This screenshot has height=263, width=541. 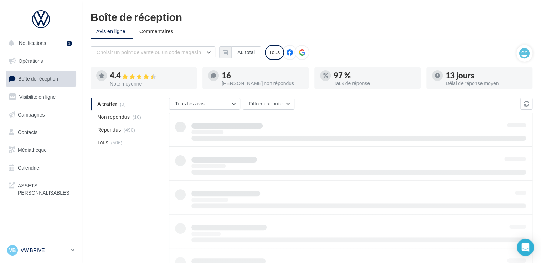 What do you see at coordinates (374, 83) in the screenshot?
I see `div: Taux de réponse` at bounding box center [374, 83].